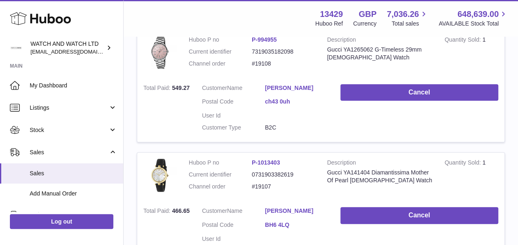 This screenshot has width=518, height=245. I want to click on span: Orders, so click(69, 214).